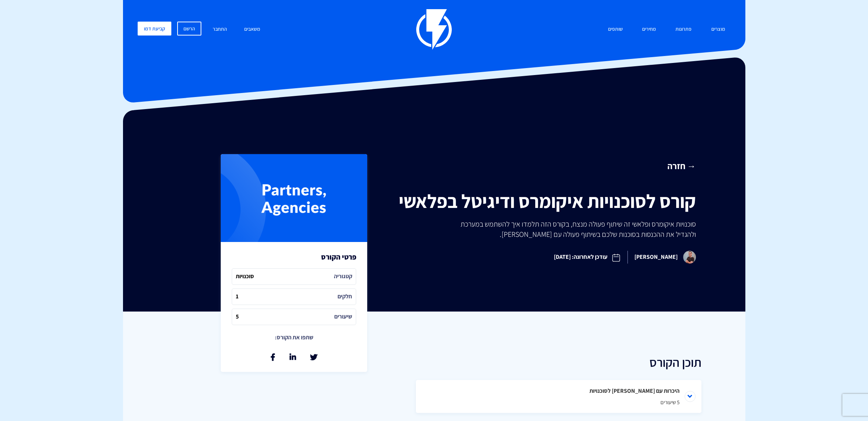  What do you see at coordinates (338, 257) in the screenshot?
I see `h3: פרטי הקורס` at bounding box center [338, 257].